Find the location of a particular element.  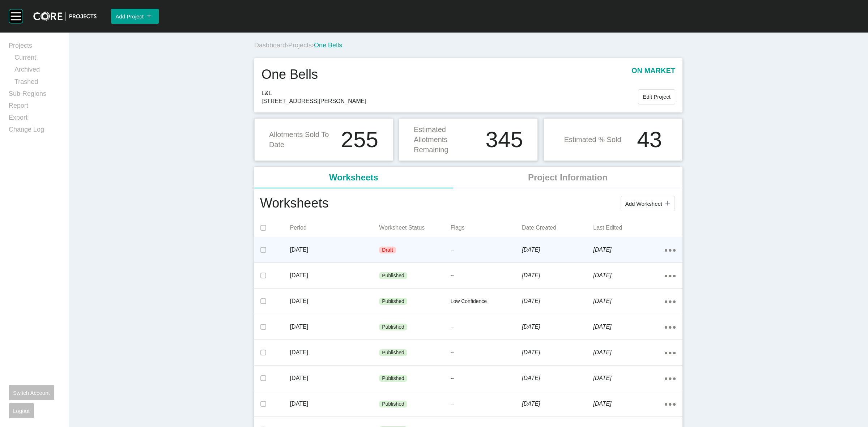

p: Low Confidence is located at coordinates (486, 301).